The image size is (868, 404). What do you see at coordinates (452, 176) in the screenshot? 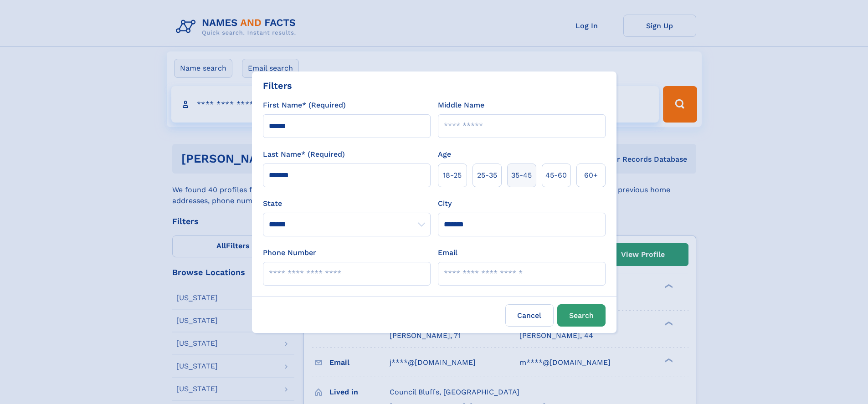
I see `span: 18‑25` at bounding box center [452, 176].